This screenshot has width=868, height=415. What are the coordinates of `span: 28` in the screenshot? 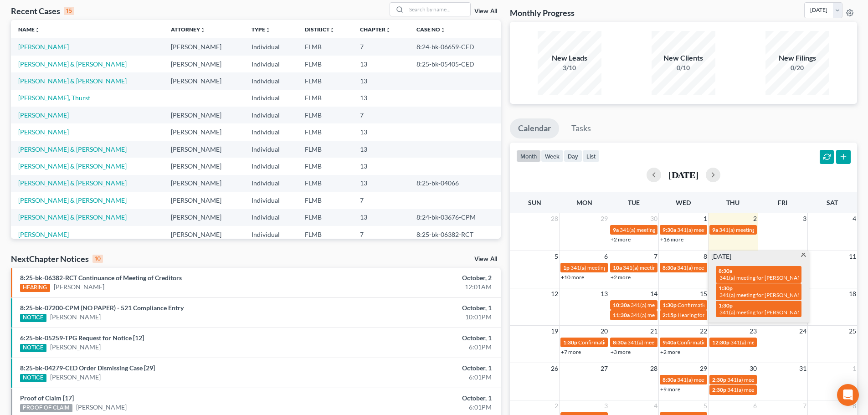 It's located at (654, 368).